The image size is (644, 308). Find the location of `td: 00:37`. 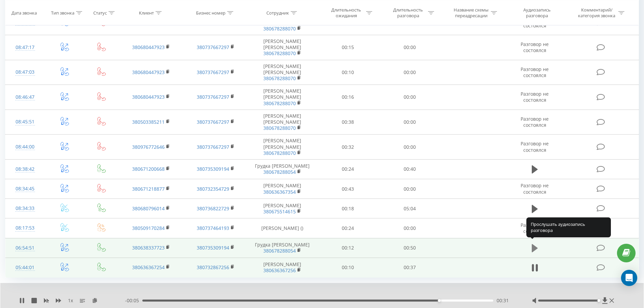

td: 00:37 is located at coordinates (410, 267).